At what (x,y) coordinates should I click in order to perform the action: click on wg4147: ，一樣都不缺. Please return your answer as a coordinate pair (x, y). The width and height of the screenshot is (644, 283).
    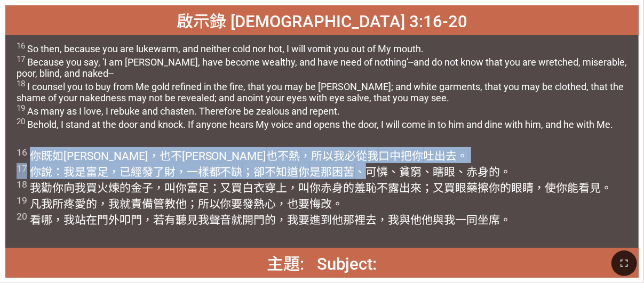
    Looking at the image, I should click on (314, 196).